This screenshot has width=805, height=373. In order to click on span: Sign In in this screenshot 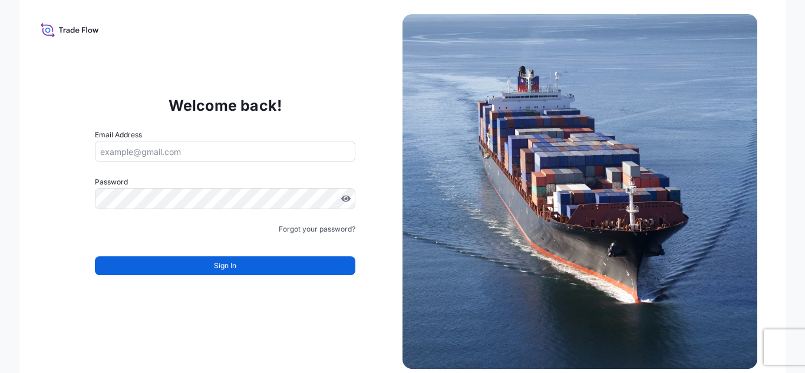, I will do `click(225, 266)`.